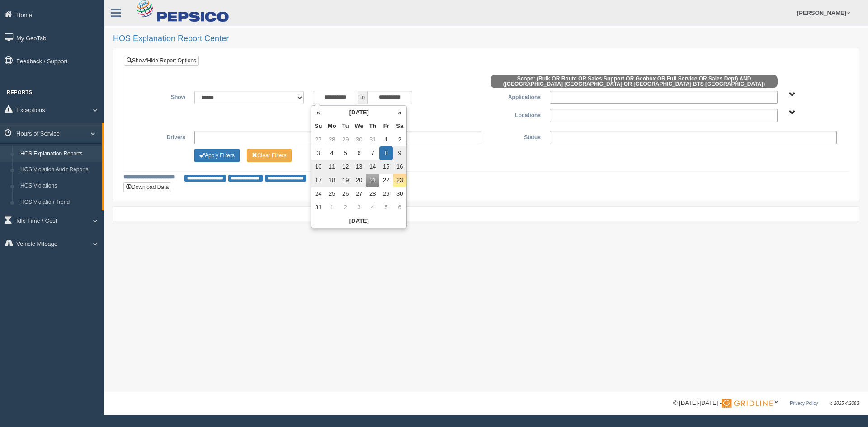  Describe the element at coordinates (345, 194) in the screenshot. I see `td: 26` at that location.